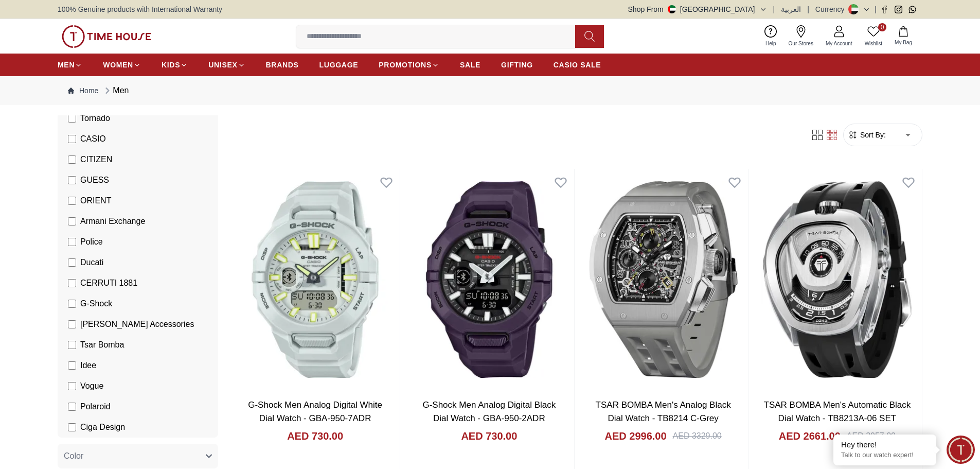 This screenshot has height=469, width=980. I want to click on span: PROMOTIONS, so click(405, 65).